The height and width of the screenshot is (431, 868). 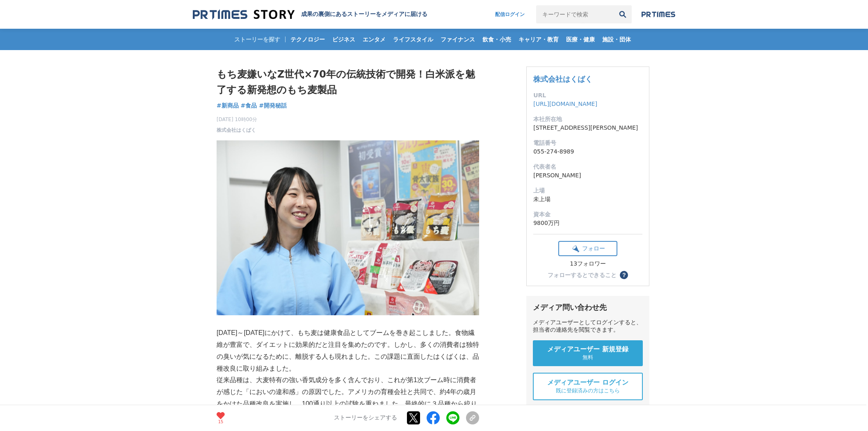 I want to click on a: 成果の裏側にあるストーリーをメディアに届ける 成果の裏側にあるストーリーをメディアに届ける, so click(x=310, y=14).